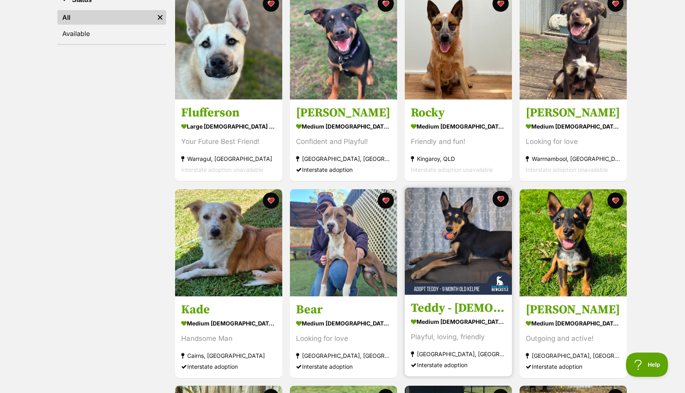  I want to click on div: Kingaroy, QLD, so click(458, 159).